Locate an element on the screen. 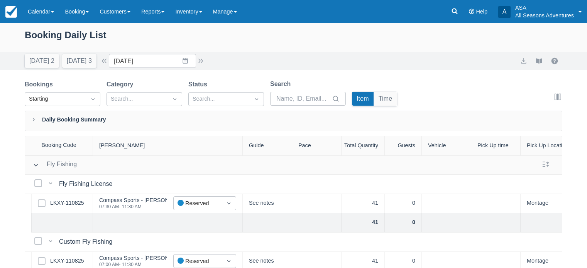 The width and height of the screenshot is (587, 268). button: Fly Fishing is located at coordinates (55, 165).